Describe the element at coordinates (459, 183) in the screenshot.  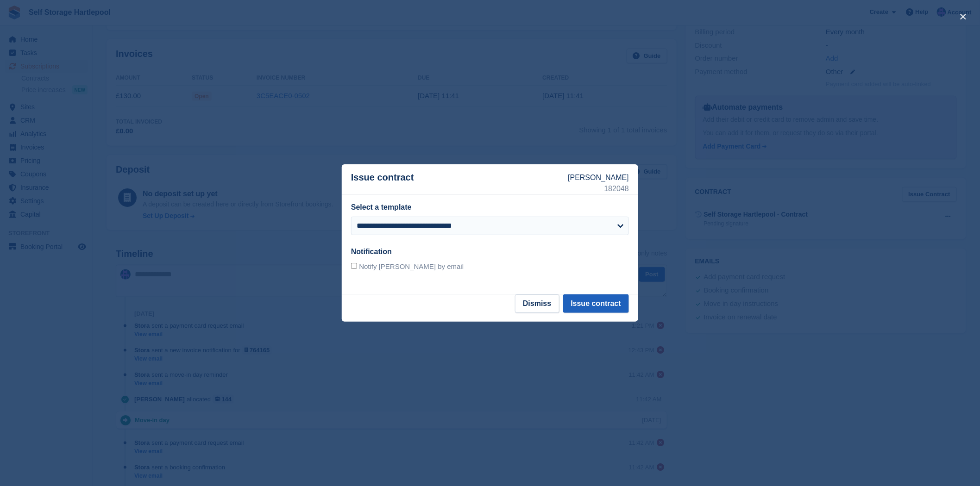
I see `p: Issue contract` at that location.